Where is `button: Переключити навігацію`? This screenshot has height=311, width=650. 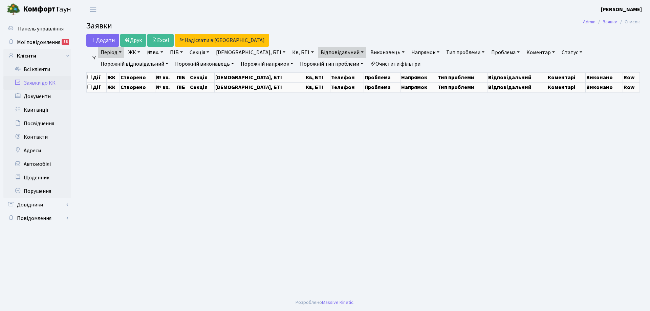
button: Переключити навігацію is located at coordinates (93, 9).